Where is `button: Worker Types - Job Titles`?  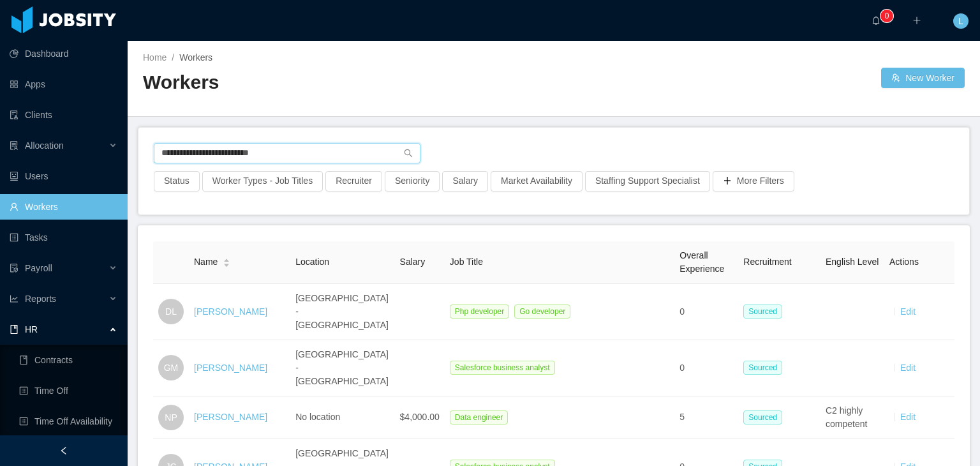 button: Worker Types - Job Titles is located at coordinates (263, 181).